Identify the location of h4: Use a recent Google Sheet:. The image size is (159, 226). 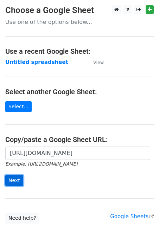
(80, 51).